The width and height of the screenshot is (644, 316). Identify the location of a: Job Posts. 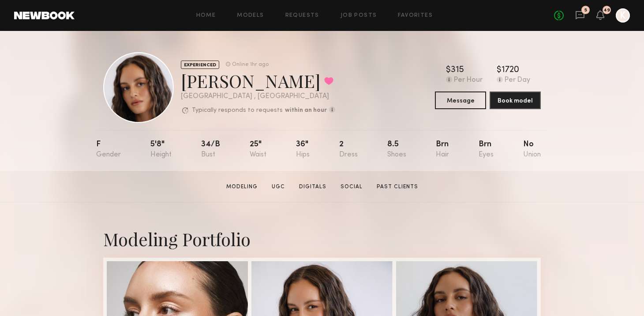
(359, 15).